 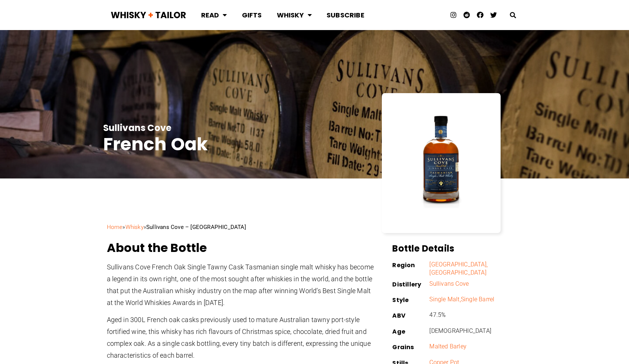 What do you see at coordinates (115, 227) in the screenshot?
I see `a: Home` at bounding box center [115, 227].